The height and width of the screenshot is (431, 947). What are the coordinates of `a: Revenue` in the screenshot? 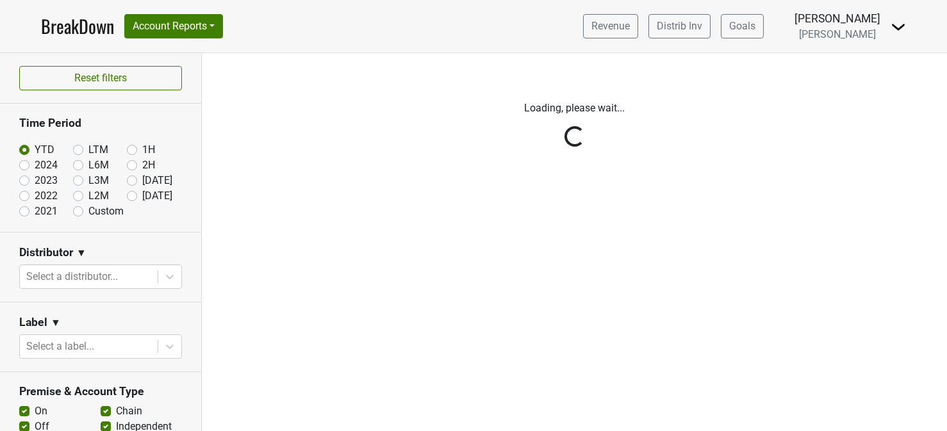 It's located at (611, 26).